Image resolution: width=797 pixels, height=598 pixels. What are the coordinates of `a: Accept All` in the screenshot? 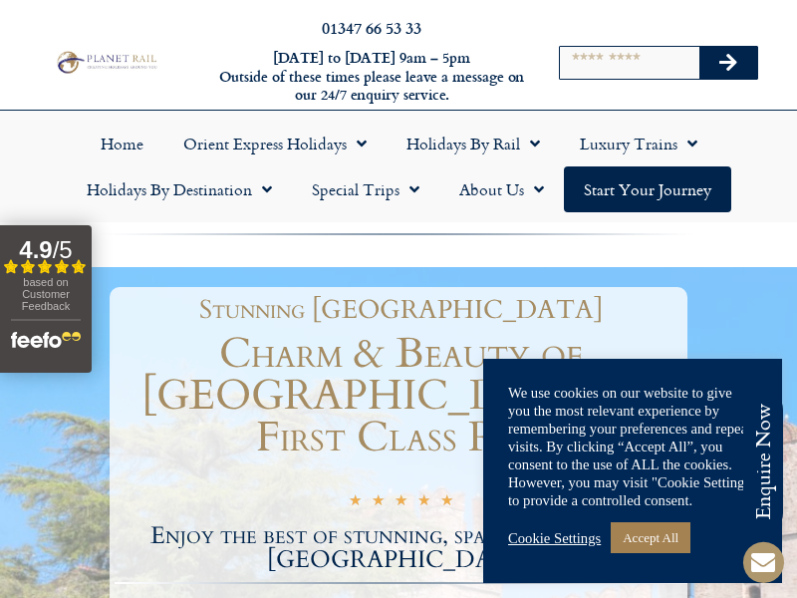 It's located at (651, 537).